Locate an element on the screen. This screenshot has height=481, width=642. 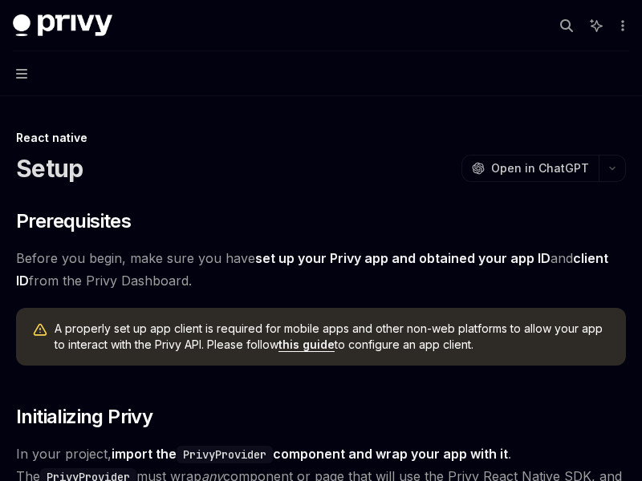
span: A properly set up app client is required for mobile apps and other non-web platforms to allow you... is located at coordinates (332, 337).